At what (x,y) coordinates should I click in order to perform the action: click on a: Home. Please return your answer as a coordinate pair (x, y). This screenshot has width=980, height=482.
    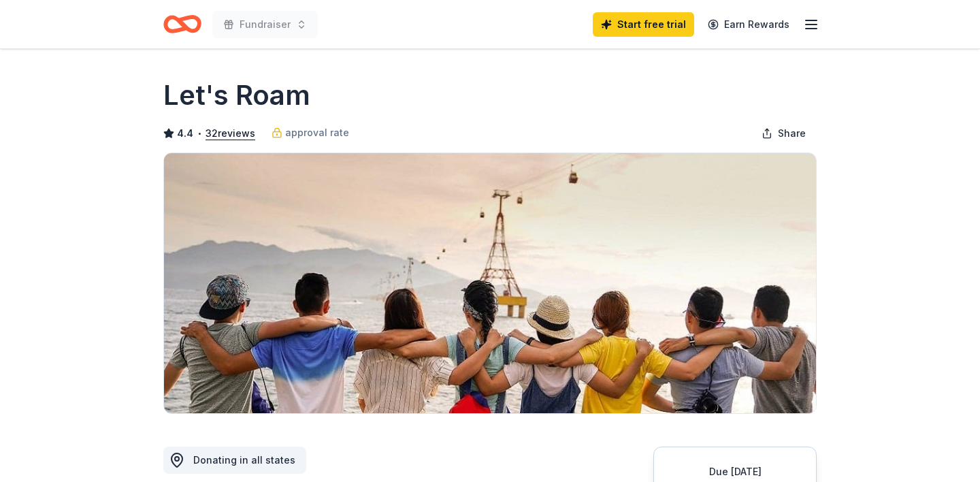
    Looking at the image, I should click on (182, 24).